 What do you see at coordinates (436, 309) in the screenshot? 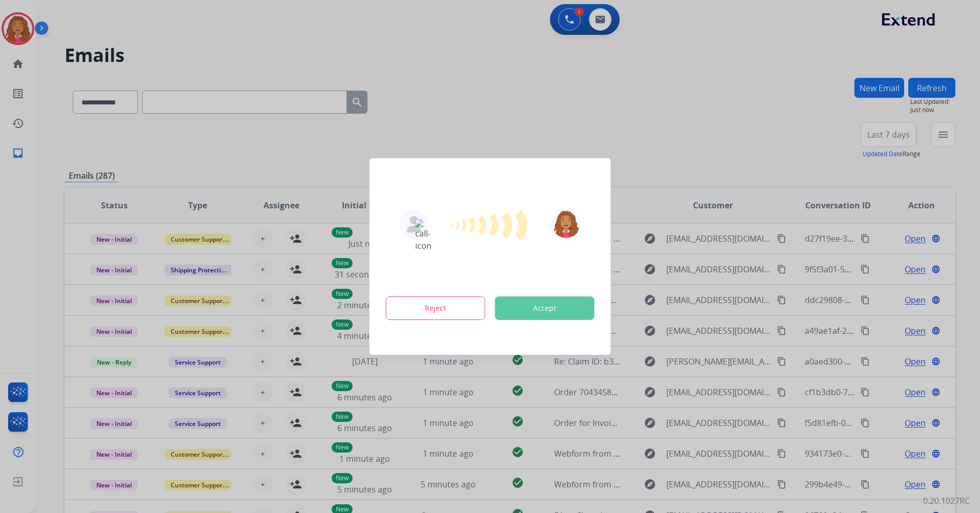
I see `button: Reject` at bounding box center [436, 309].